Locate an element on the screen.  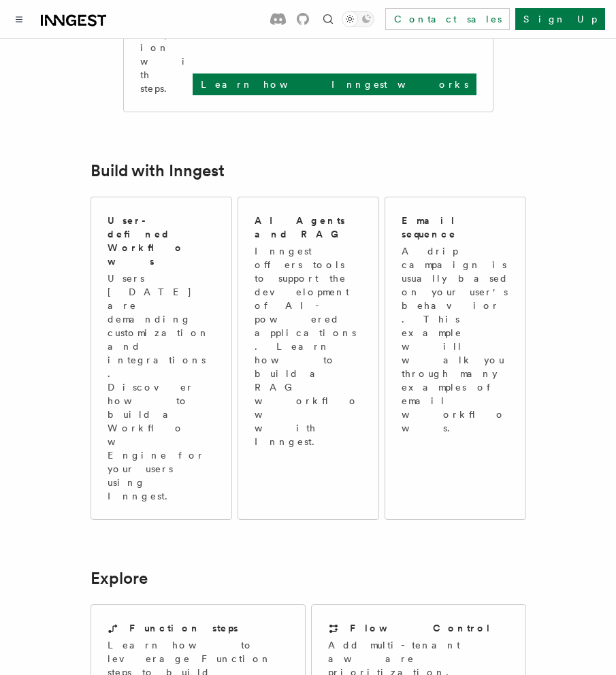
a: Explore is located at coordinates (119, 578).